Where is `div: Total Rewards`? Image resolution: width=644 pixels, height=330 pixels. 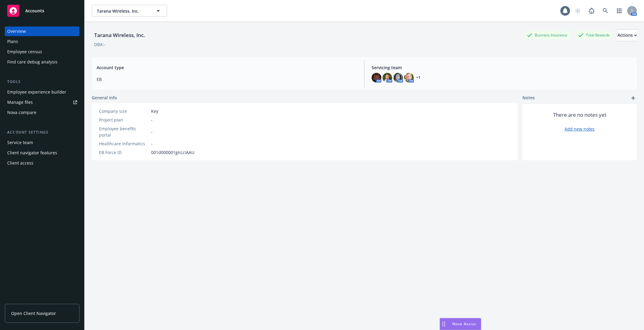
div: Total Rewards is located at coordinates (594, 35).